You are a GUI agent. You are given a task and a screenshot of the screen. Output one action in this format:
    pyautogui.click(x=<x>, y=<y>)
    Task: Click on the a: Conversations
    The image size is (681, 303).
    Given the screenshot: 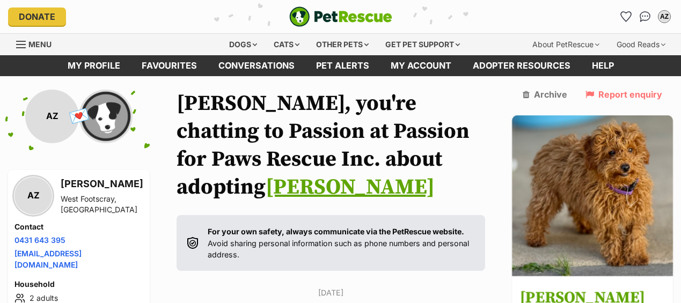 What is the action you would take?
    pyautogui.click(x=645, y=17)
    